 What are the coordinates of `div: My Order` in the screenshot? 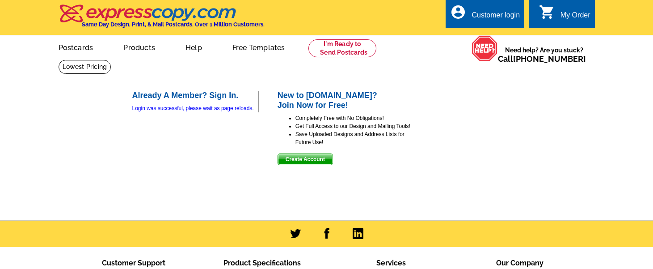 It's located at (575, 17).